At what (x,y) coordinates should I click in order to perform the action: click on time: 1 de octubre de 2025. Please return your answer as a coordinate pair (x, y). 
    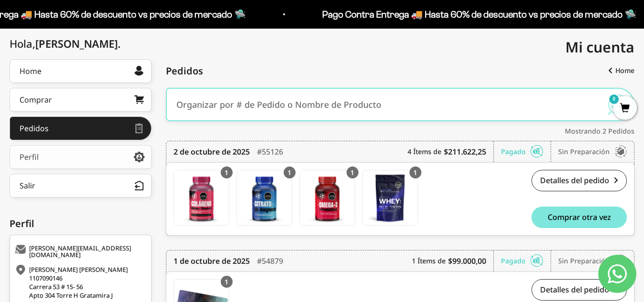
    Looking at the image, I should click on (212, 261).